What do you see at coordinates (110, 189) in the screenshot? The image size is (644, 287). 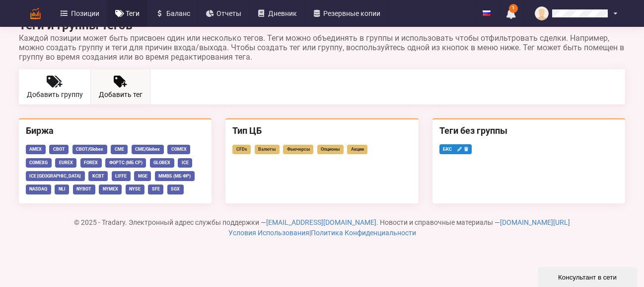 I see `span: NYMEX` at bounding box center [110, 189].